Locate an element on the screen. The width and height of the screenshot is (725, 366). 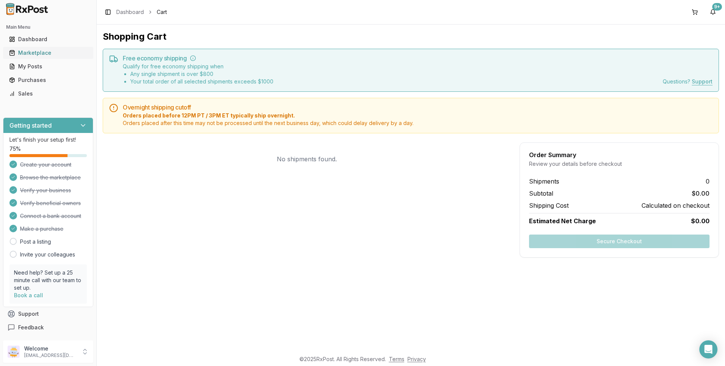
li: Any single shipment is over $ 800 is located at coordinates (202, 74).